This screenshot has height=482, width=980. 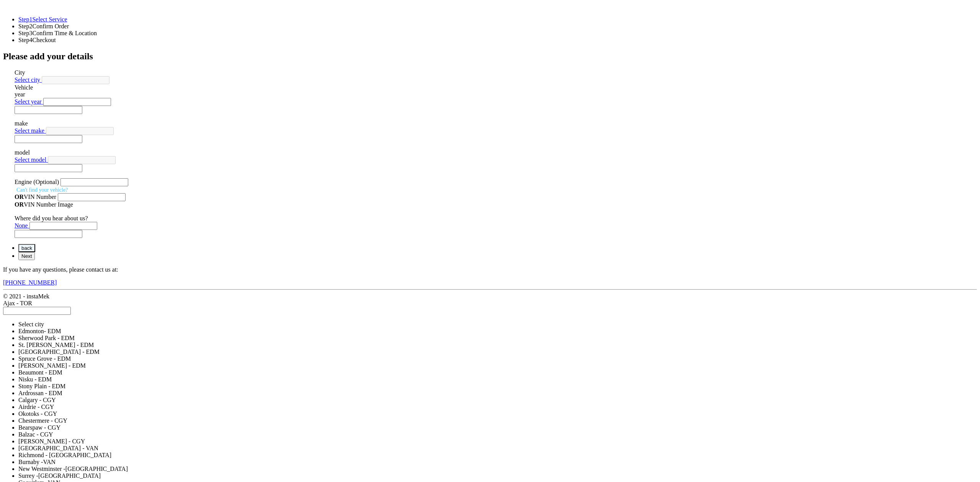 What do you see at coordinates (129, 380) in the screenshot?
I see `div: Nisku - EDM` at bounding box center [129, 380].